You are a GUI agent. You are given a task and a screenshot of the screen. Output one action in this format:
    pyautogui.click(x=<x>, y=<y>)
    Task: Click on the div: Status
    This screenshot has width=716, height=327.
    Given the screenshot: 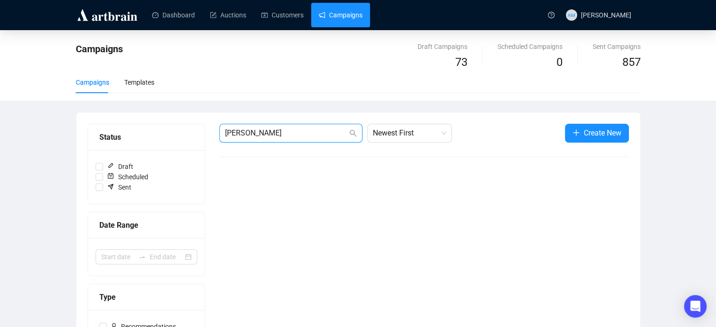 What is the action you would take?
    pyautogui.click(x=146, y=137)
    